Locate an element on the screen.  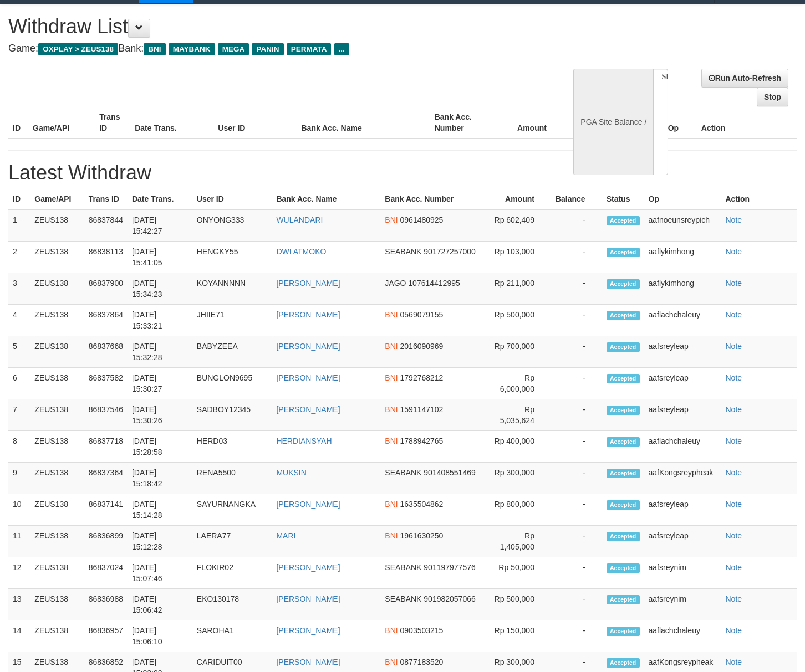
td: 86837900 is located at coordinates (106, 289).